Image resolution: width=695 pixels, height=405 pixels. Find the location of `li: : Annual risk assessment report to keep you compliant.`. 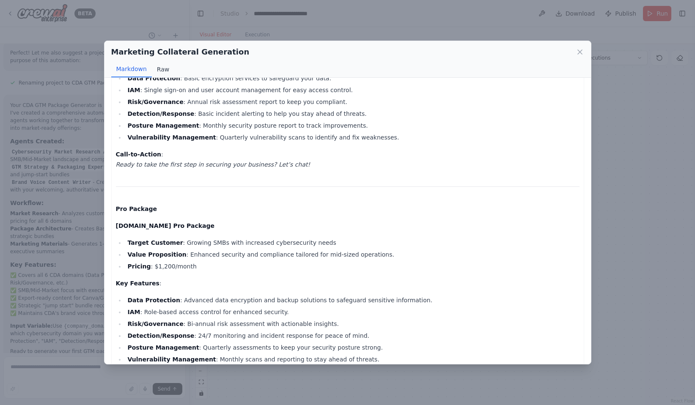

li: : Annual risk assessment report to keep you compliant. is located at coordinates (352, 102).